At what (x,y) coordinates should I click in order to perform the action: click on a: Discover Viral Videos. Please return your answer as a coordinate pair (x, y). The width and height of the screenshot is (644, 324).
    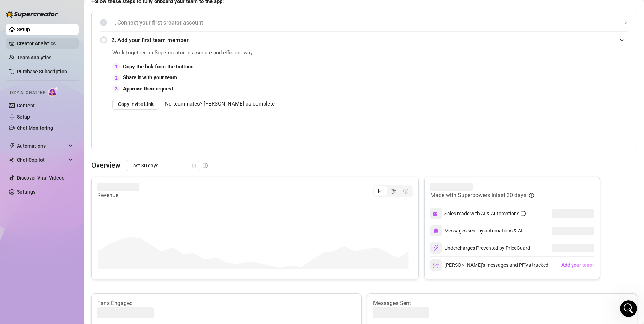
    Looking at the image, I should click on (41, 178).